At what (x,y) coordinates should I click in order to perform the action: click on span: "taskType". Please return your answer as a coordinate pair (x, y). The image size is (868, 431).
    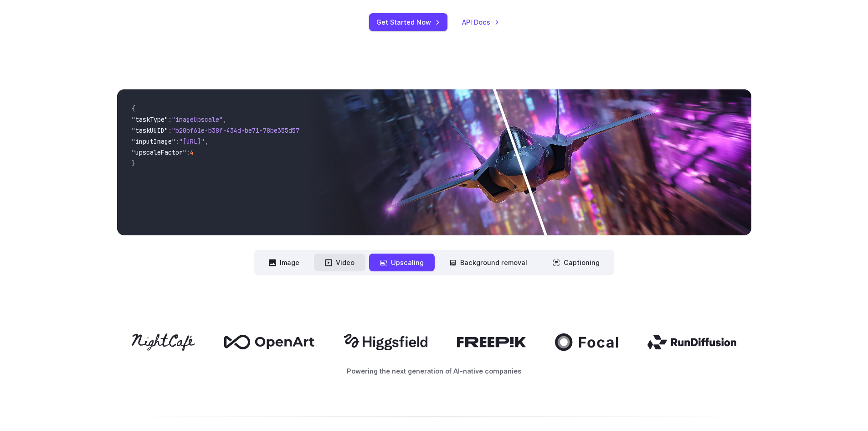
    Looking at the image, I should click on (150, 119).